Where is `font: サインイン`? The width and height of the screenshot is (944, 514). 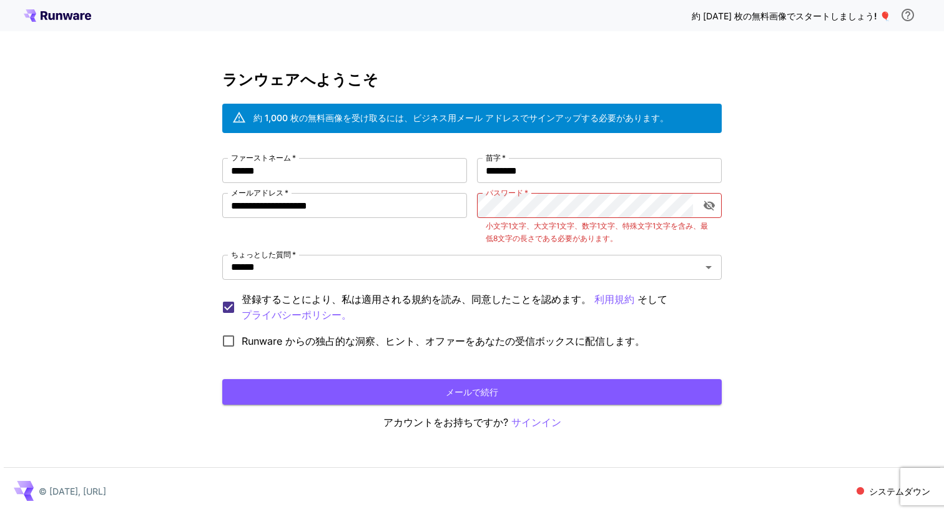 font: サインイン is located at coordinates (536, 422).